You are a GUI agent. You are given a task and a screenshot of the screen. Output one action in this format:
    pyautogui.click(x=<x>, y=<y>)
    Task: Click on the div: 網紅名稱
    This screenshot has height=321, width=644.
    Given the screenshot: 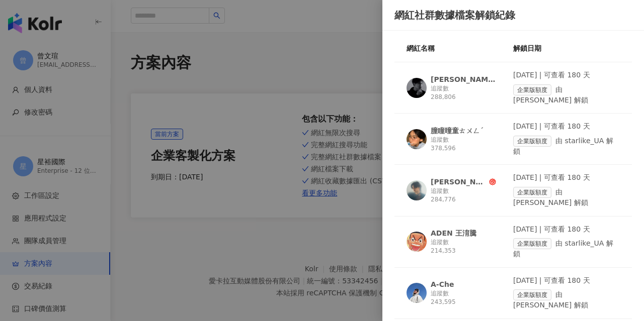 What is the action you would take?
    pyautogui.click(x=459, y=48)
    